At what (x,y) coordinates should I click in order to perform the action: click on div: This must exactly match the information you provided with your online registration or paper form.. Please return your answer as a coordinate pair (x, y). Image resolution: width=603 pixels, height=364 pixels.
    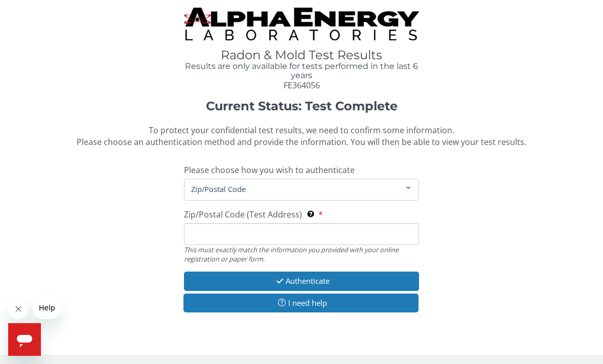
    Looking at the image, I should click on (301, 254).